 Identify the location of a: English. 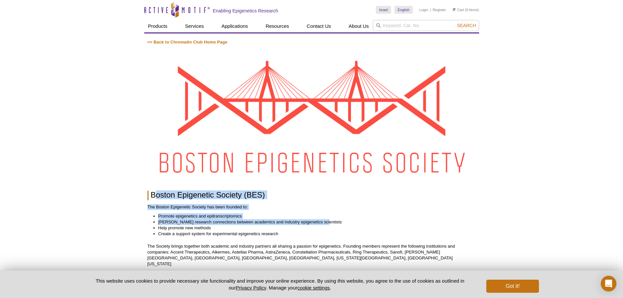
(403, 10).